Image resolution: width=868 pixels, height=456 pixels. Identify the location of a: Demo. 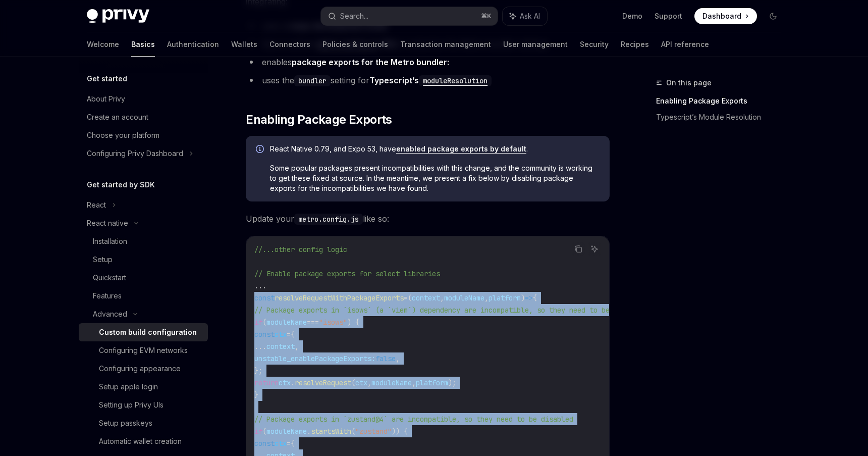
(632, 16).